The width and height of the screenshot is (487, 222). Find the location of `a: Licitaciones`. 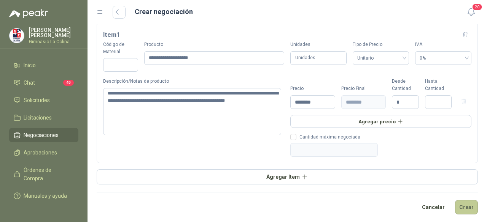

a: Licitaciones is located at coordinates (44, 118).